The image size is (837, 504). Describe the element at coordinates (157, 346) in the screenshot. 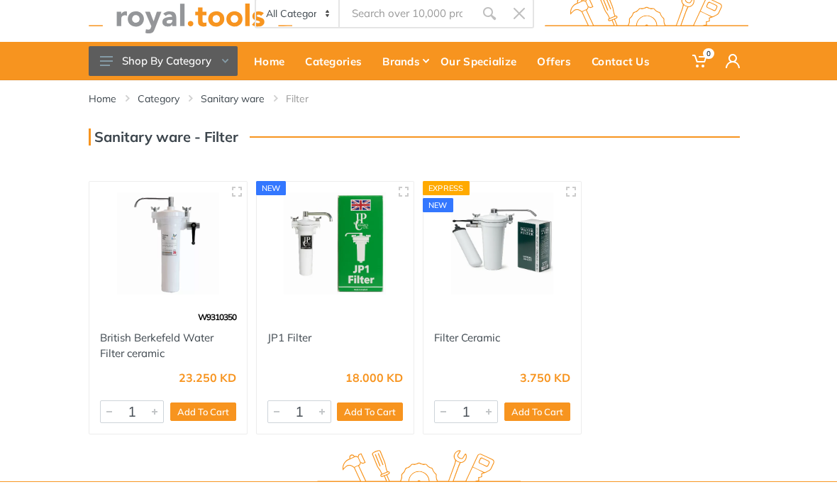

I see `a: British Berkefeld Water Filter ceramic` at that location.